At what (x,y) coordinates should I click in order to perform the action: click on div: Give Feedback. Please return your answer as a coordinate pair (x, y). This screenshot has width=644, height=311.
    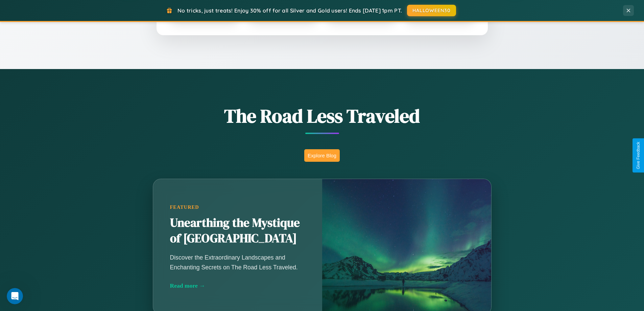
    Looking at the image, I should click on (638, 155).